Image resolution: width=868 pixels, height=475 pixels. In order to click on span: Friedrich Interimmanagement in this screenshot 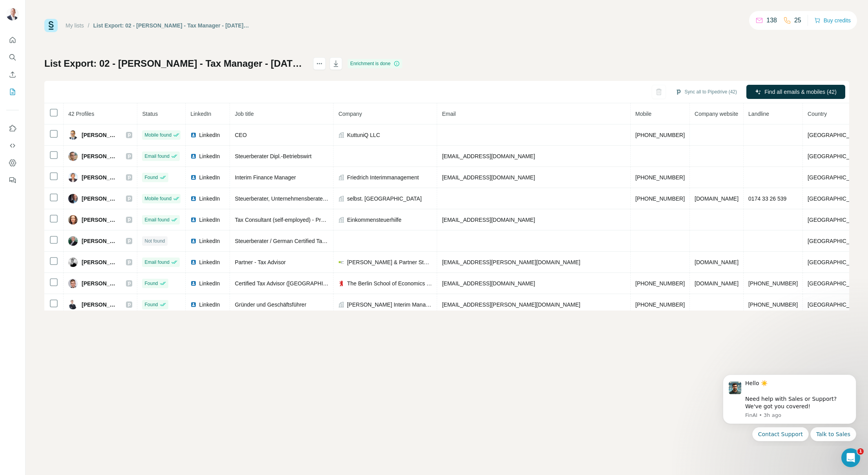, I will do `click(382, 178)`.